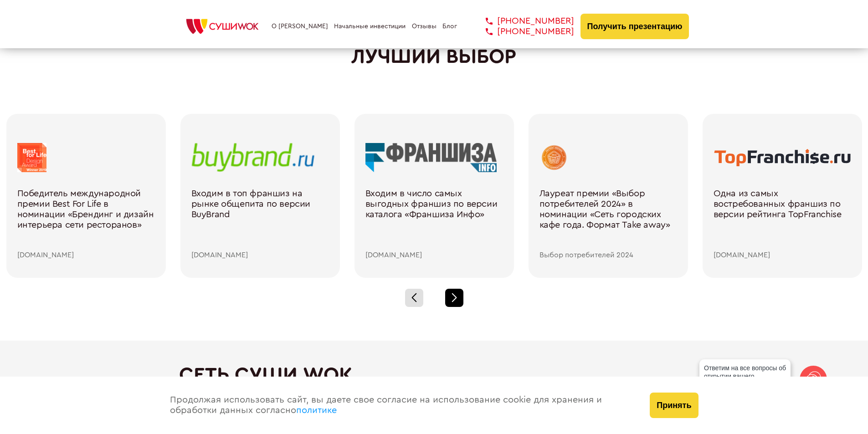  What do you see at coordinates (369, 26) in the screenshot?
I see `a: Начальные инвестиции` at bounding box center [369, 26].